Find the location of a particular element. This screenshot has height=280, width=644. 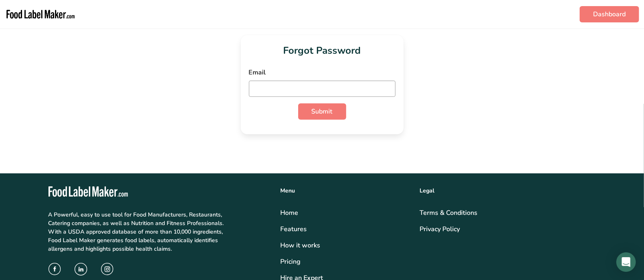

a: Dashboard is located at coordinates (609, 15).